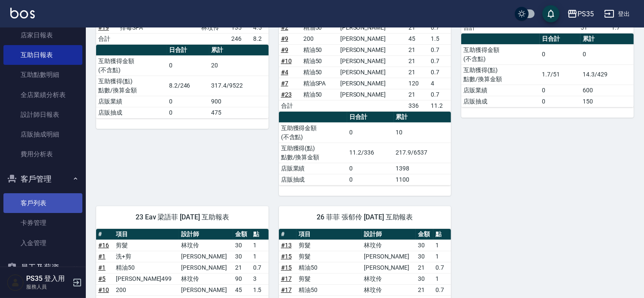 The height and width of the screenshot is (298, 644). What do you see at coordinates (607, 90) in the screenshot?
I see `td: 600` at bounding box center [607, 90].